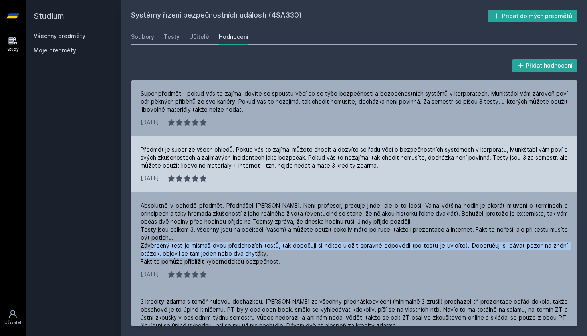  What do you see at coordinates (13, 322) in the screenshot?
I see `div: Uživatel` at bounding box center [13, 322].